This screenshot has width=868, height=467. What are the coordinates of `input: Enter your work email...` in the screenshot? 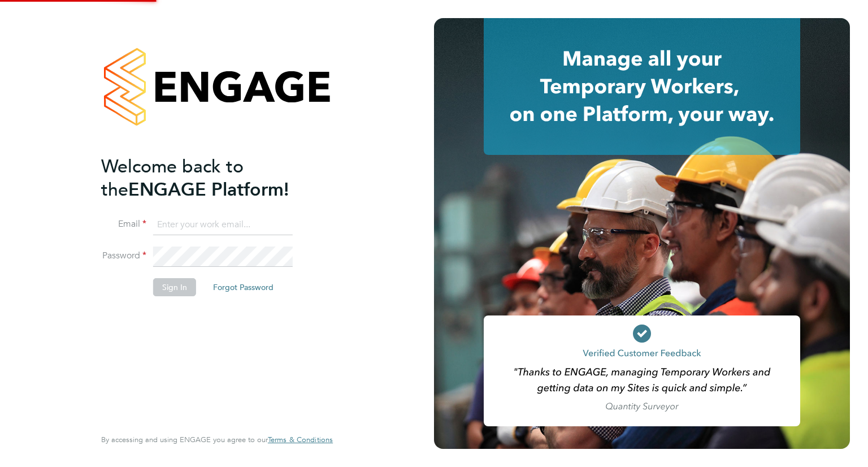 It's located at (223, 225).